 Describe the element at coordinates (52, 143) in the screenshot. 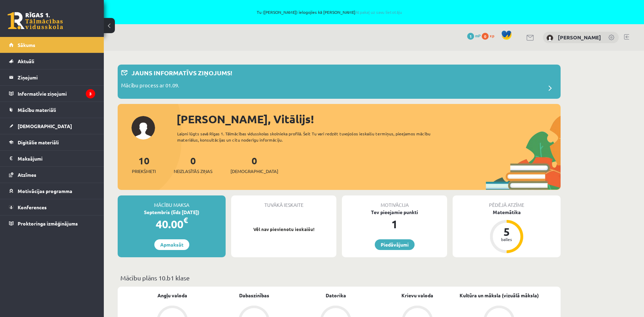

I see `a: Digitālie materiāli` at that location.